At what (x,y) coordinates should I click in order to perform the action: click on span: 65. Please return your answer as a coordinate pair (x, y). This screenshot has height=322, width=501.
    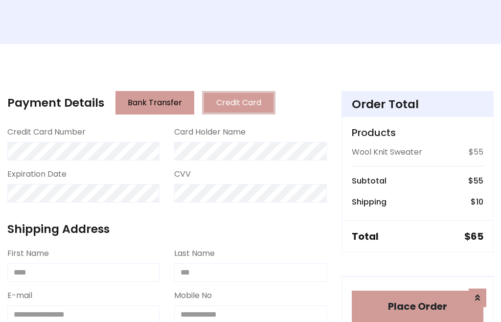
    Looking at the image, I should click on (477, 236).